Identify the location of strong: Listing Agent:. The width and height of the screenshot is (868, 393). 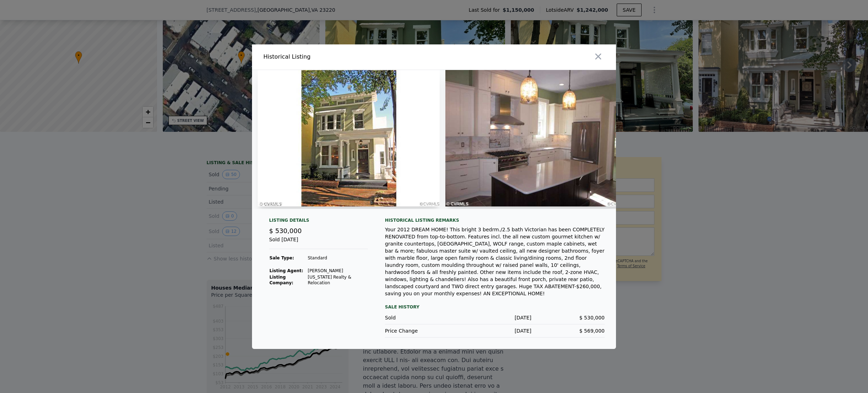
(286, 271).